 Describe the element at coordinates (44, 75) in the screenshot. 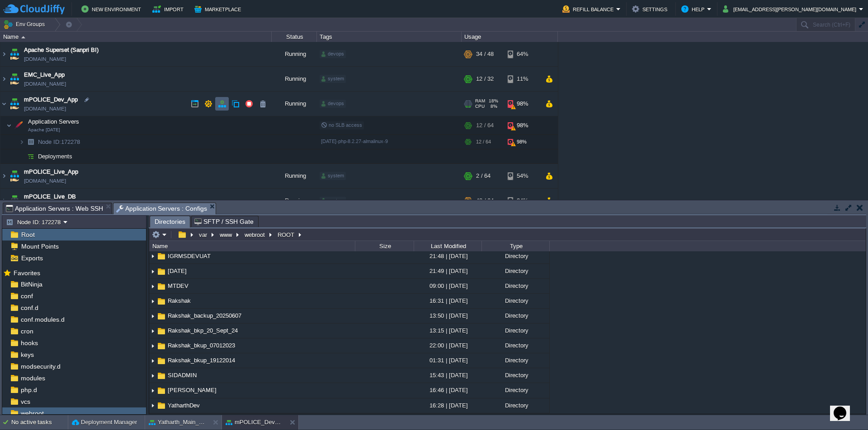

I see `a: EMC_Live_App` at that location.